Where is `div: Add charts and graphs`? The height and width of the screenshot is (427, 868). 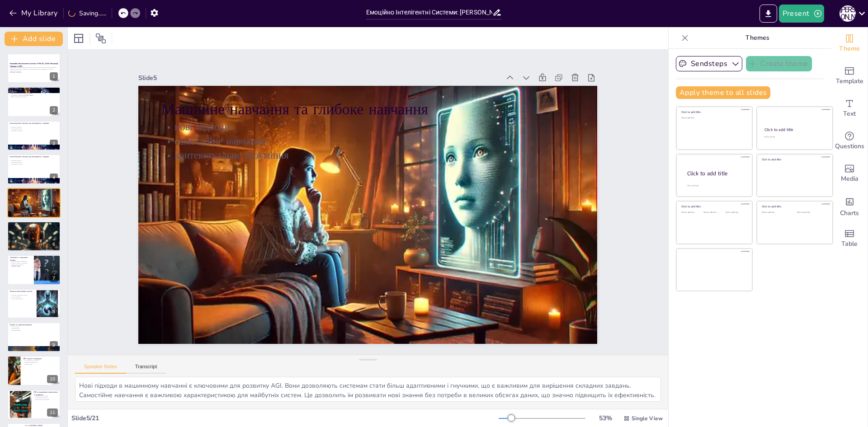
div: Add charts and graphs is located at coordinates (850, 206).